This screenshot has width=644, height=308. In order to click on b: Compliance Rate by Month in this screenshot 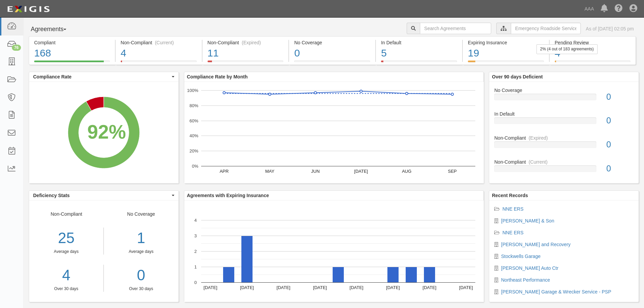, I will do `click(217, 77)`.